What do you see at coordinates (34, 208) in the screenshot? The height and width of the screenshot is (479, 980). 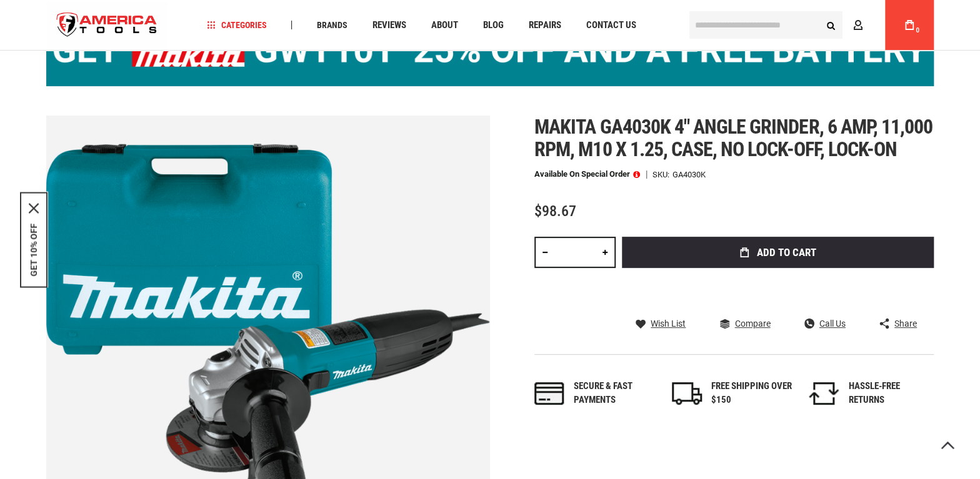 I see `svg: close icon` at bounding box center [34, 208].